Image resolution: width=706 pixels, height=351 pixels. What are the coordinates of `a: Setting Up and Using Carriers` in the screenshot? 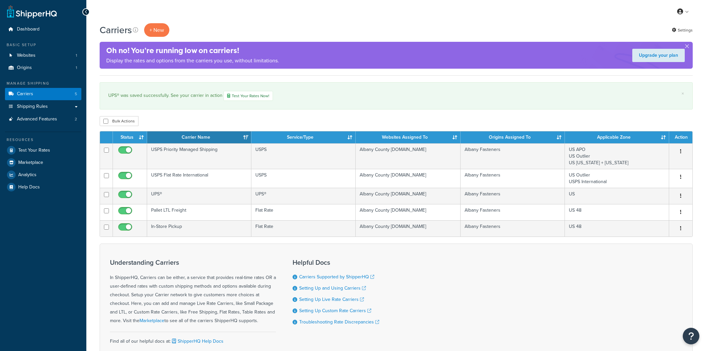 It's located at (332, 288).